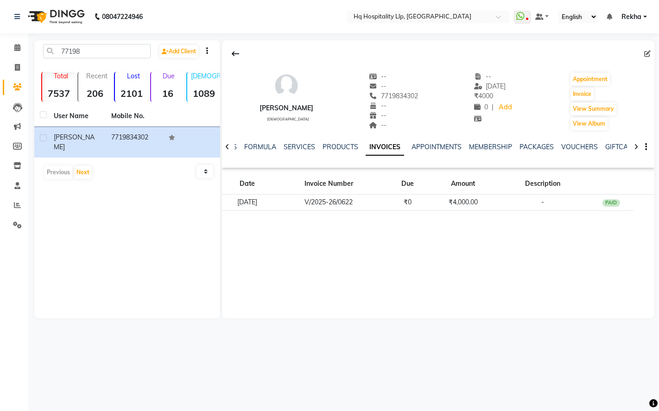 This screenshot has height=411, width=659. What do you see at coordinates (505, 108) in the screenshot?
I see `a: Add` at bounding box center [505, 108].